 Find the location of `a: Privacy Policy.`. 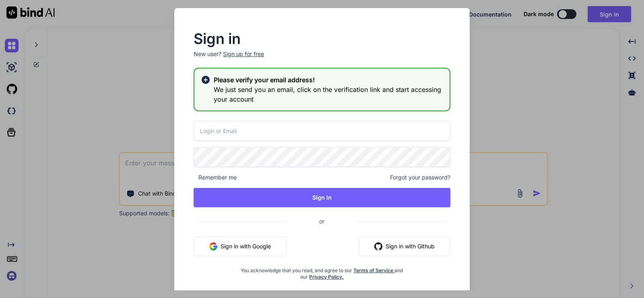

a: Privacy Policy. is located at coordinates (326, 277).